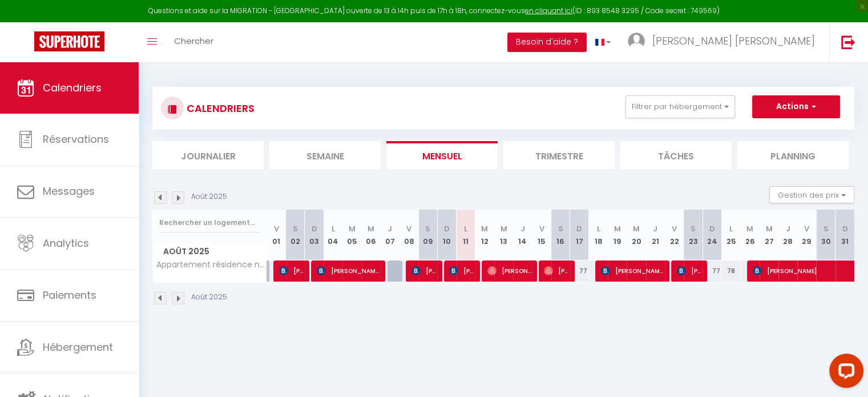 Image resolution: width=868 pixels, height=397 pixels. I want to click on button: Open LiveChat chat widget, so click(26, 22).